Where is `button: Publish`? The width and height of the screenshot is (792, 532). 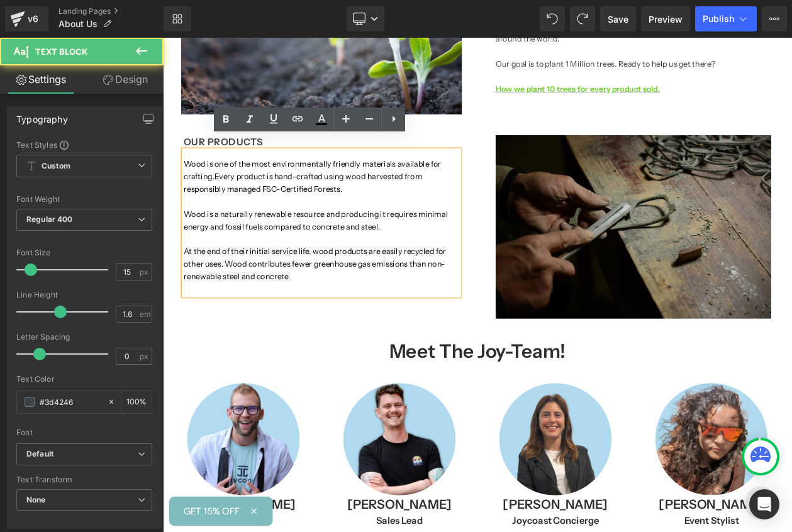 button: Publish is located at coordinates (725, 19).